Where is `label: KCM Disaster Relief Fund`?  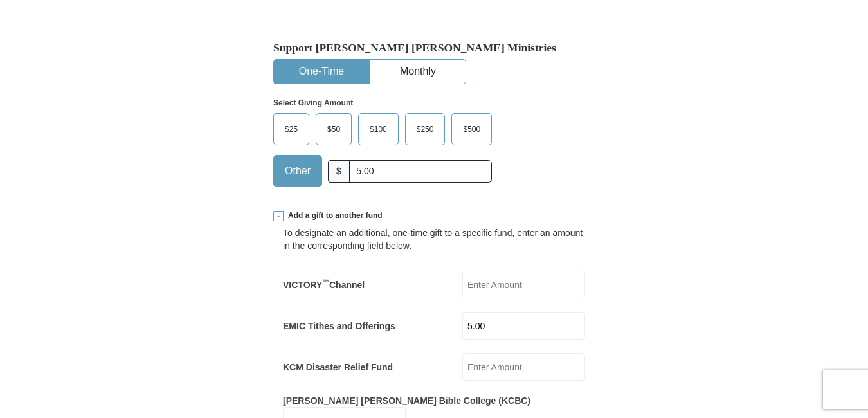 label: KCM Disaster Relief Fund is located at coordinates (337, 368).